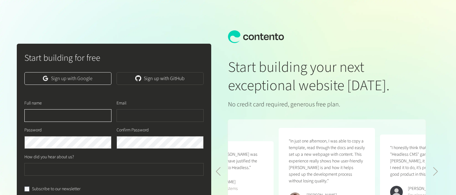 The height and width of the screenshot is (195, 456). What do you see at coordinates (121, 103) in the screenshot?
I see `label: Email` at bounding box center [121, 103].